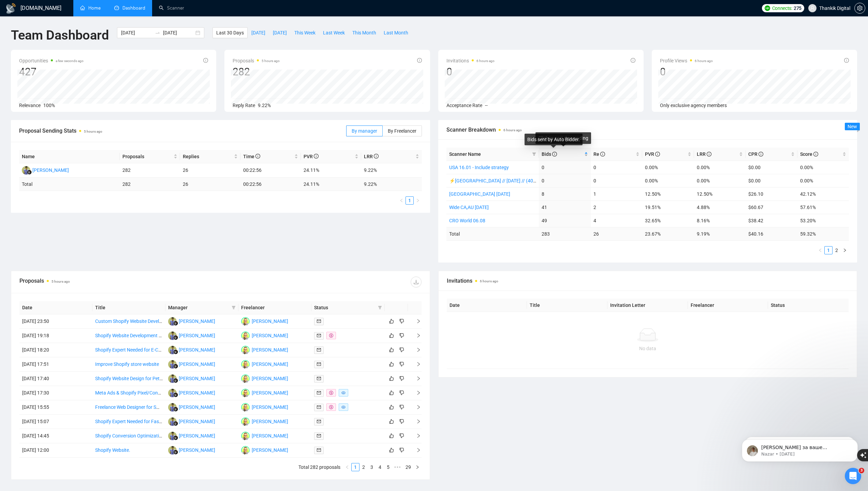  What do you see at coordinates (616, 167) in the screenshot?
I see `td: 0` at bounding box center [616, 167].